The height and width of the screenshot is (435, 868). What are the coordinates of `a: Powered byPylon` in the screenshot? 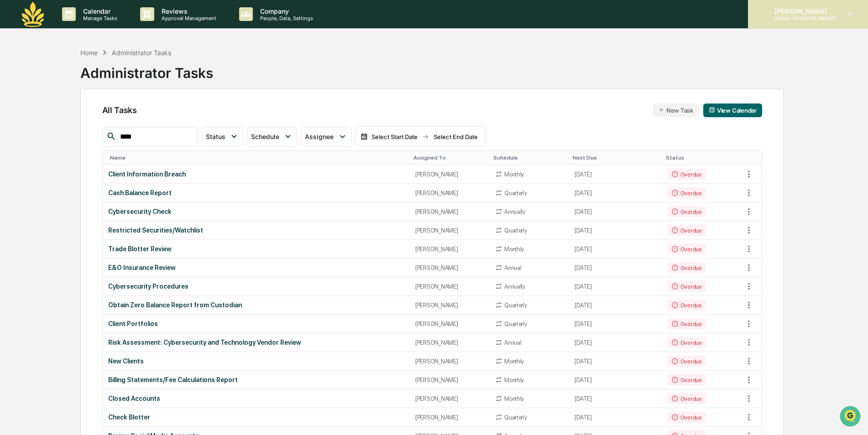 It's located at (87, 158).